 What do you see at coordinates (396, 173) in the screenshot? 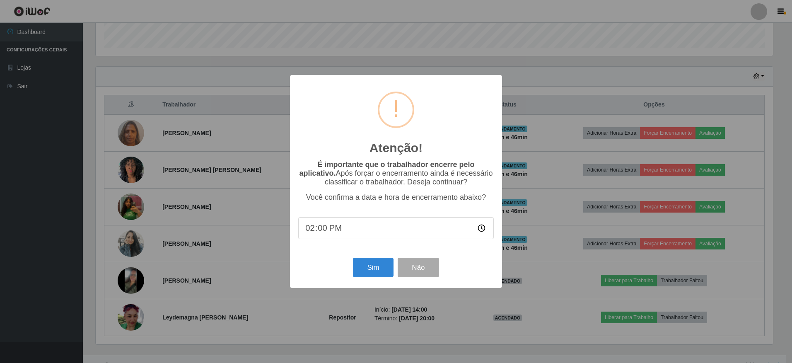
I see `p: Após forçar o encerramento ainda é necessário classificar o trabalhador. Deseja continuar?` at bounding box center [396, 173].